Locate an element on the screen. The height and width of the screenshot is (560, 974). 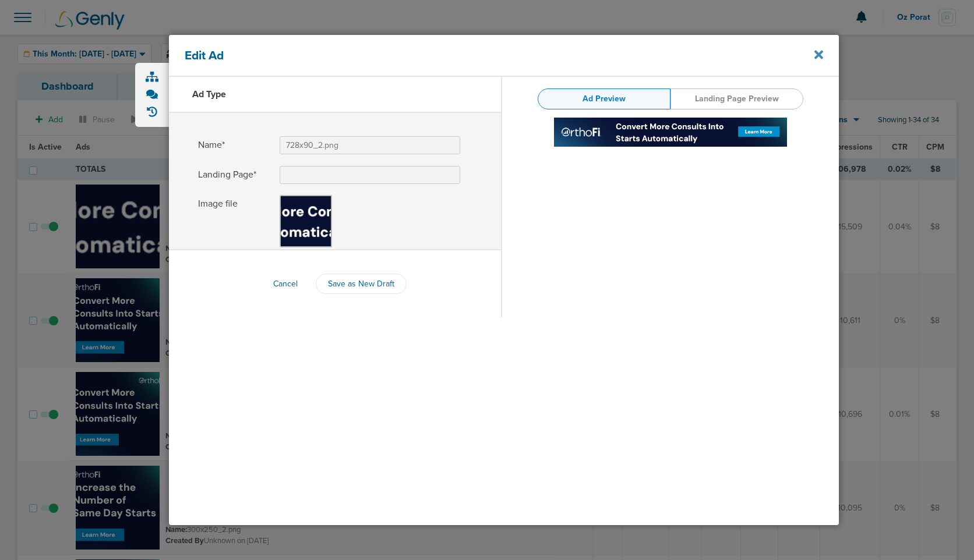
h3: Ad Type is located at coordinates (209, 94).